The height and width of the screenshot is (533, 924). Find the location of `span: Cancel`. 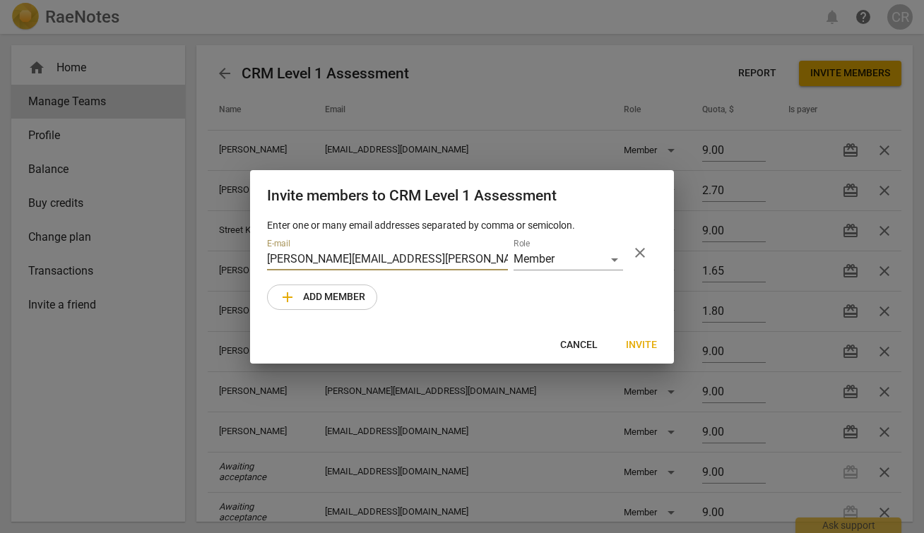

span: Cancel is located at coordinates (579, 346).